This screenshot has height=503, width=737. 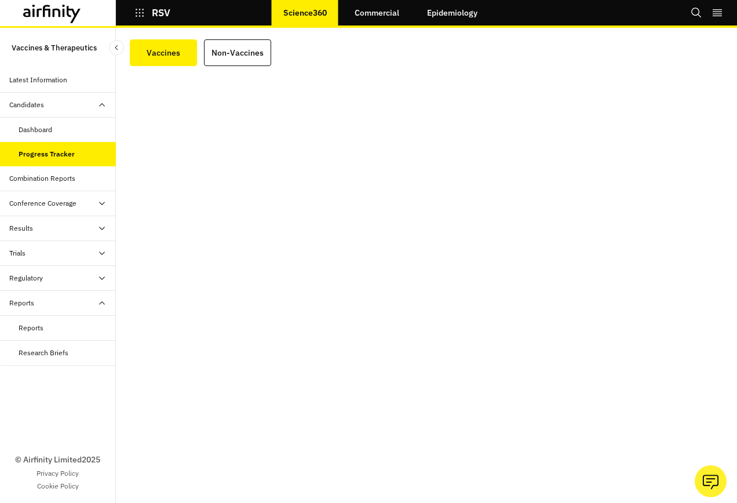 What do you see at coordinates (161, 13) in the screenshot?
I see `p: RSV` at bounding box center [161, 13].